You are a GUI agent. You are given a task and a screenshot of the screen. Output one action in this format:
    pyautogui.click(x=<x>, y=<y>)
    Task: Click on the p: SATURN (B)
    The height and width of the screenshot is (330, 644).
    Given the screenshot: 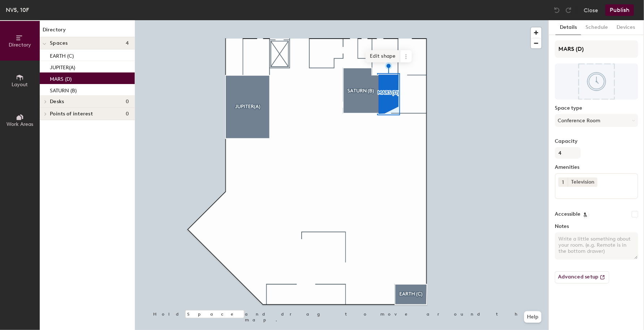 What is the action you would take?
    pyautogui.click(x=63, y=90)
    